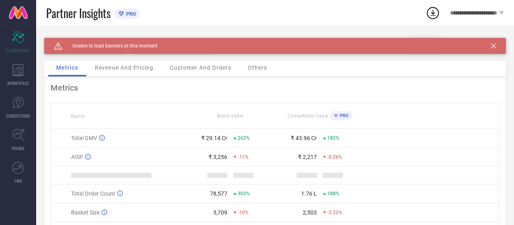 This screenshot has width=514, height=225. Describe the element at coordinates (309, 193) in the screenshot. I see `div: 1.76 L` at that location.